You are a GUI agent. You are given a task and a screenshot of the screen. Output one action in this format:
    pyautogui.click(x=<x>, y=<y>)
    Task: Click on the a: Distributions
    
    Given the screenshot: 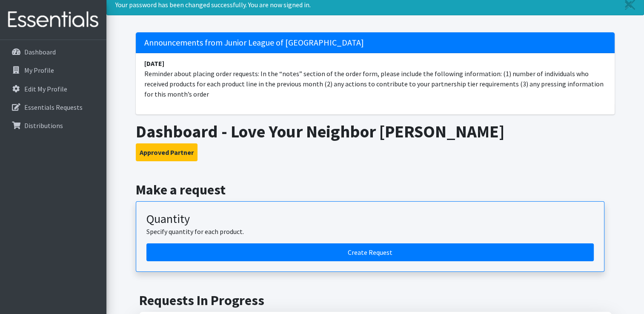 What is the action you would take?
    pyautogui.click(x=53, y=126)
    